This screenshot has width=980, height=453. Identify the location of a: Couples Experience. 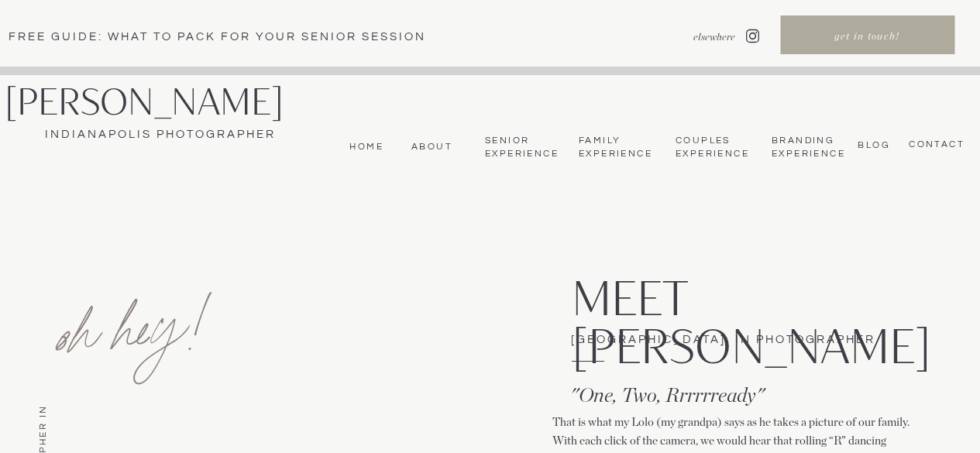
(711, 147).